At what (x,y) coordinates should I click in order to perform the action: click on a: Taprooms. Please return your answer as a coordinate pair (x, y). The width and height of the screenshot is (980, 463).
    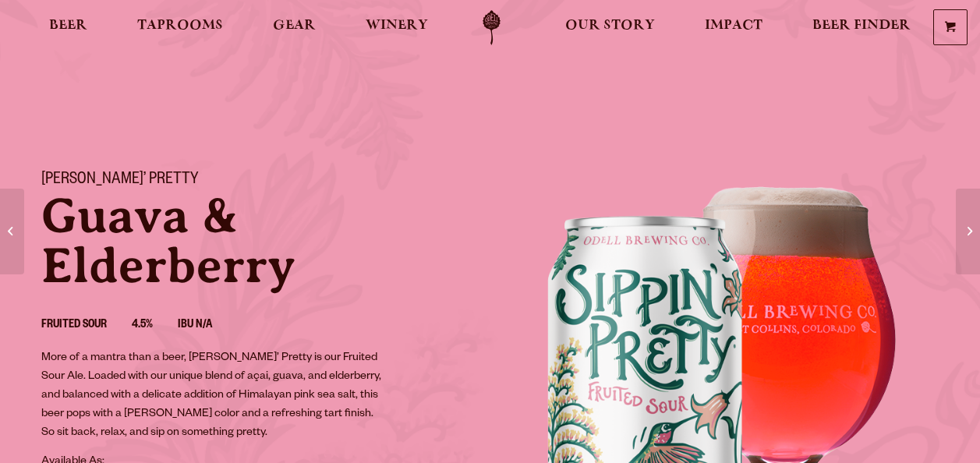
    Looking at the image, I should click on (180, 27).